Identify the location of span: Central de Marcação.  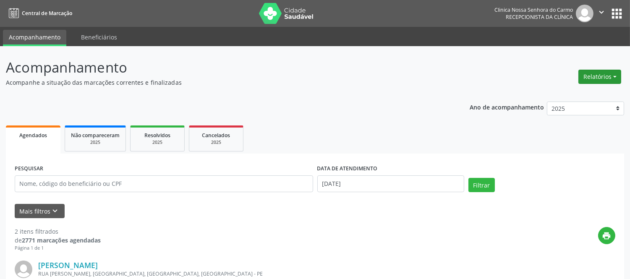
(47, 13).